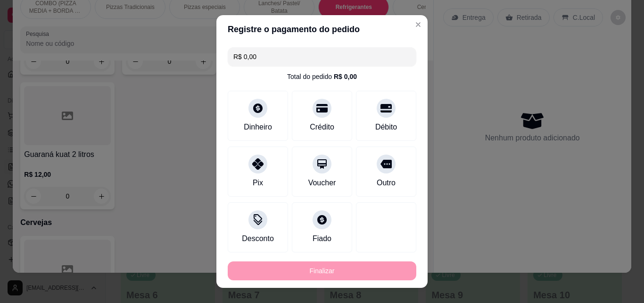  What do you see at coordinates (322, 183) in the screenshot?
I see `div: Voucher` at bounding box center [322, 183].